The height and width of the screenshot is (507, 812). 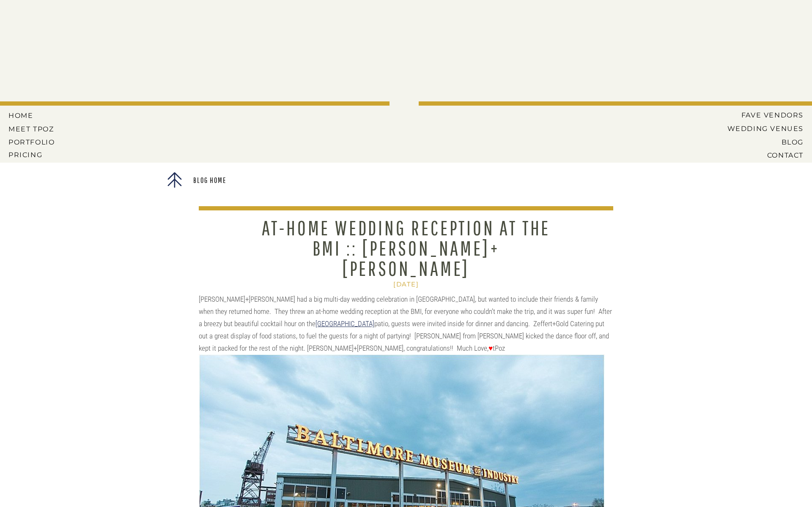 What do you see at coordinates (770, 155) in the screenshot?
I see `nav: CONTACT` at bounding box center [770, 155].